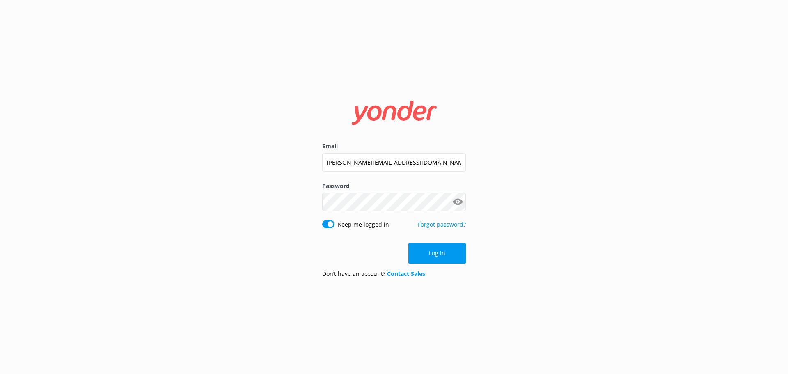  What do you see at coordinates (373, 274) in the screenshot?
I see `p: Don’t have an account?` at bounding box center [373, 274].